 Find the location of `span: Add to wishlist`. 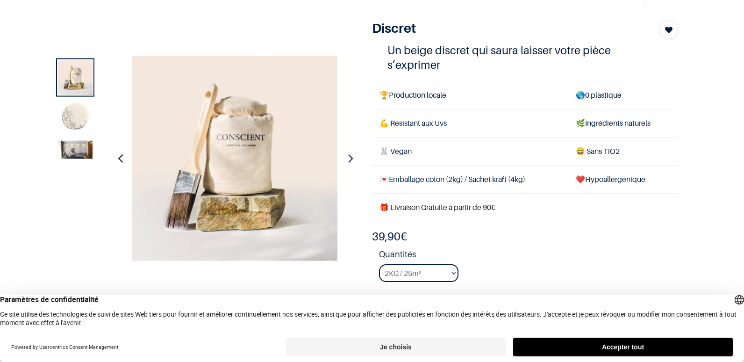

span: Add to wishlist is located at coordinates (669, 30).